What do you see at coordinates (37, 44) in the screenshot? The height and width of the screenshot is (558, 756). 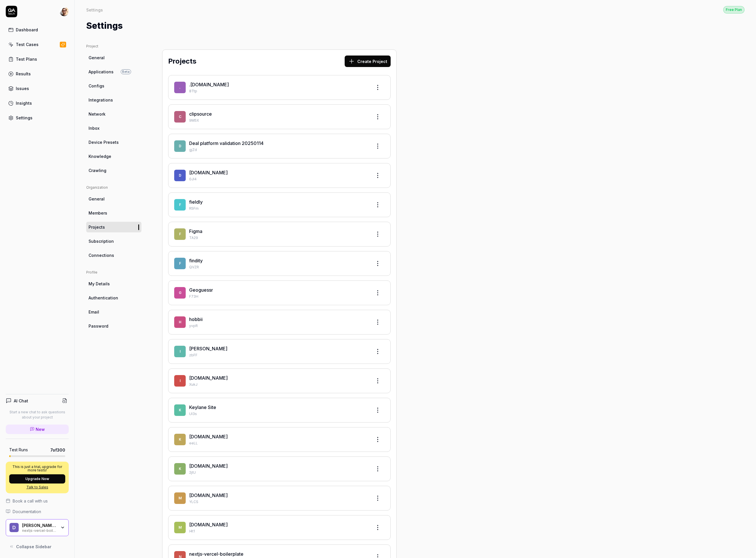 I see `a: Test Cases` at bounding box center [37, 44].